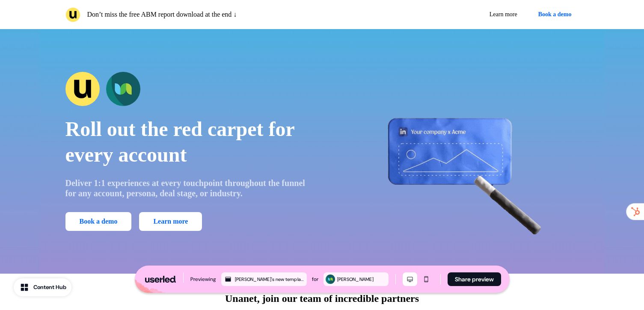  Describe the element at coordinates (315, 279) in the screenshot. I see `div: for` at that location.